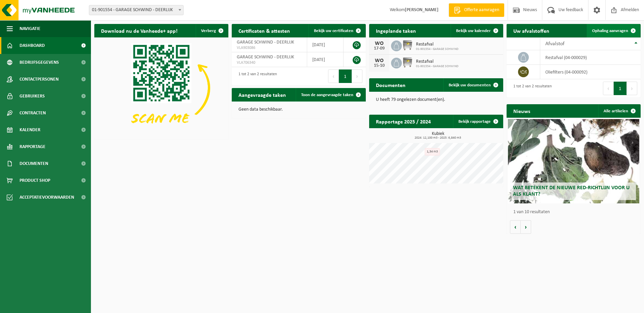 This screenshot has width=644, height=313. Describe the element at coordinates (482, 10) in the screenshot. I see `span: Offerte aanvragen` at that location.